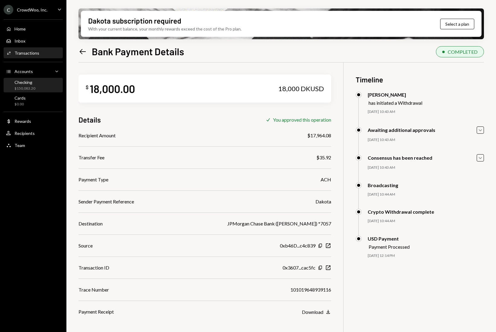 The height and width of the screenshot is (332, 496). I want to click on div: Home, so click(20, 29).